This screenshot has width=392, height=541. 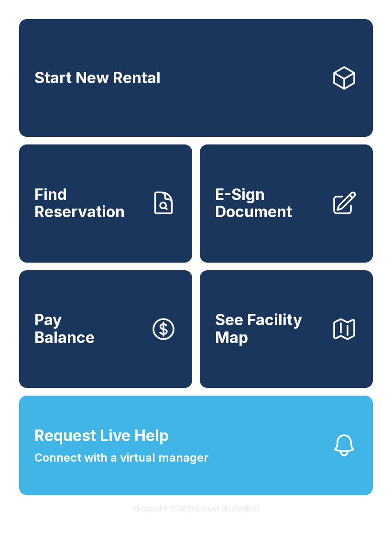 I want to click on span: Connect with a virtual manager, so click(x=122, y=458).